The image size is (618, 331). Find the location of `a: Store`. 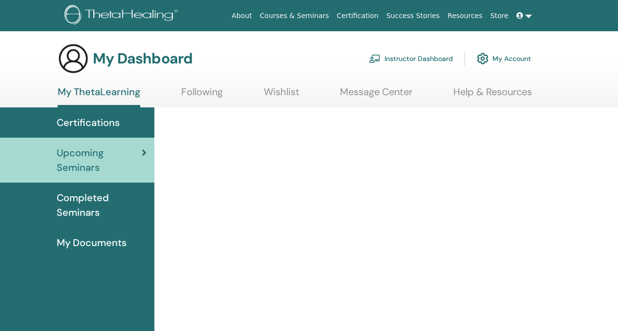

a: Store is located at coordinates (500, 16).